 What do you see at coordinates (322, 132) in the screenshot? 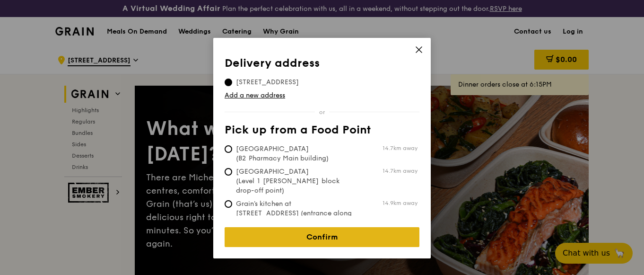
I see `th: Pick up from a Food Point` at bounding box center [322, 132].